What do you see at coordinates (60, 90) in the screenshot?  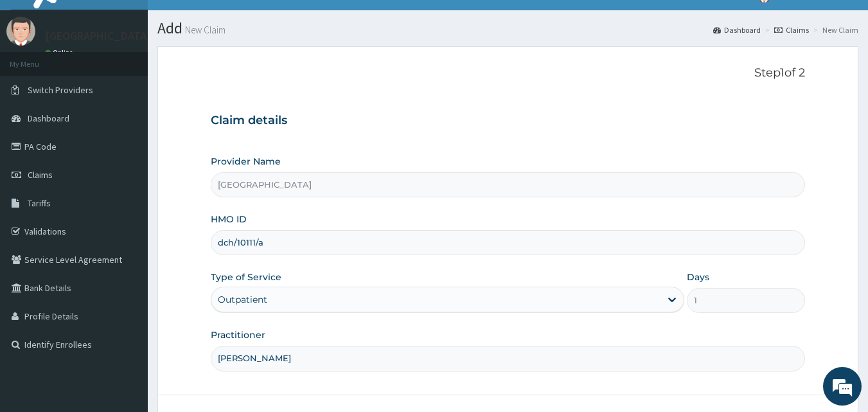 I see `span: Switch Providers` at bounding box center [60, 90].